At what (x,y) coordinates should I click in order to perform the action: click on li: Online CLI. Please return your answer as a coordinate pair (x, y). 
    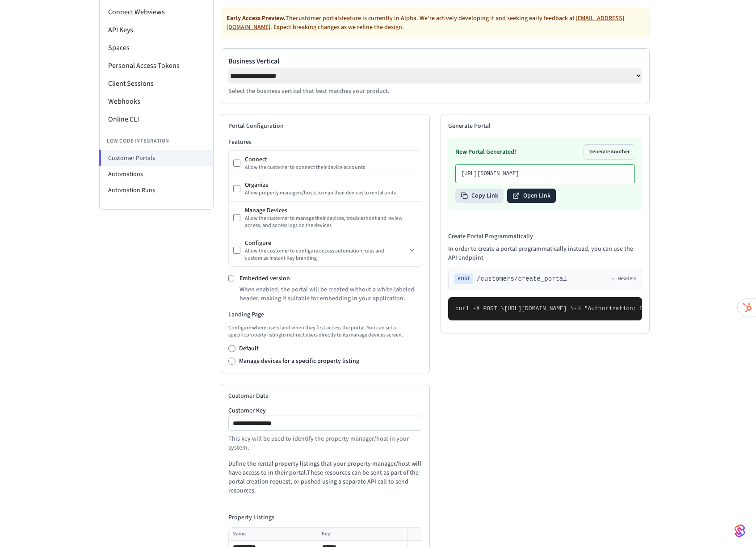
    Looking at the image, I should click on (156, 119).